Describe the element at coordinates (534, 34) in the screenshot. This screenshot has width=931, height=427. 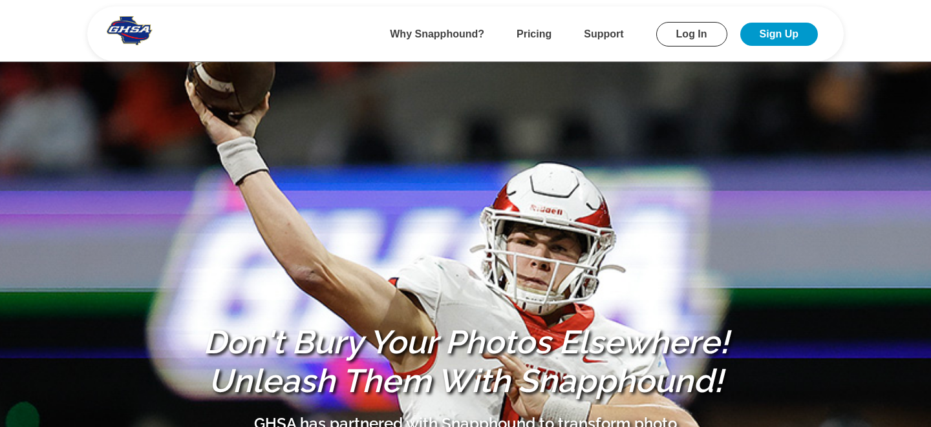
I see `b: Pricing` at that location.